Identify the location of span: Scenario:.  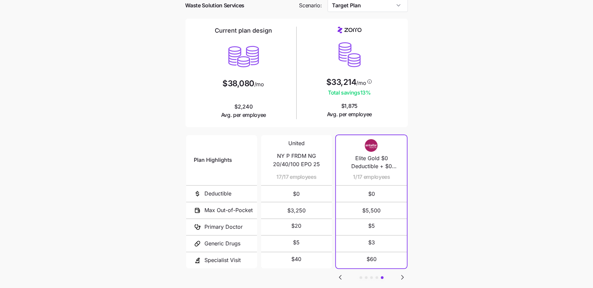
(311, 5).